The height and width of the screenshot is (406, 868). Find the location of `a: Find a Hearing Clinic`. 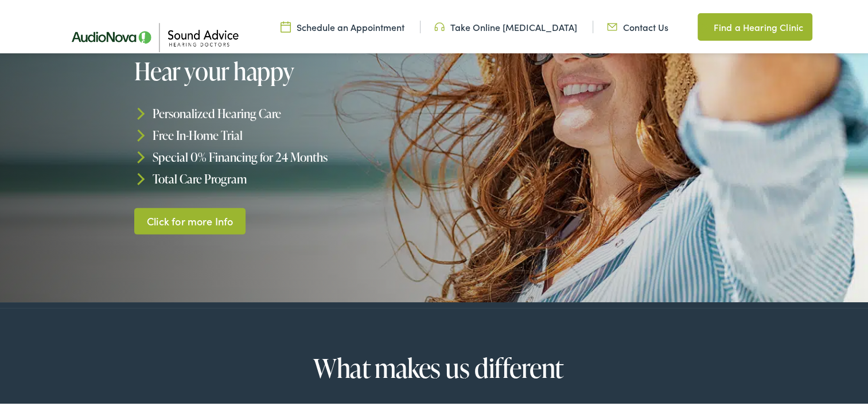

a: Find a Hearing Clinic is located at coordinates (755, 25).